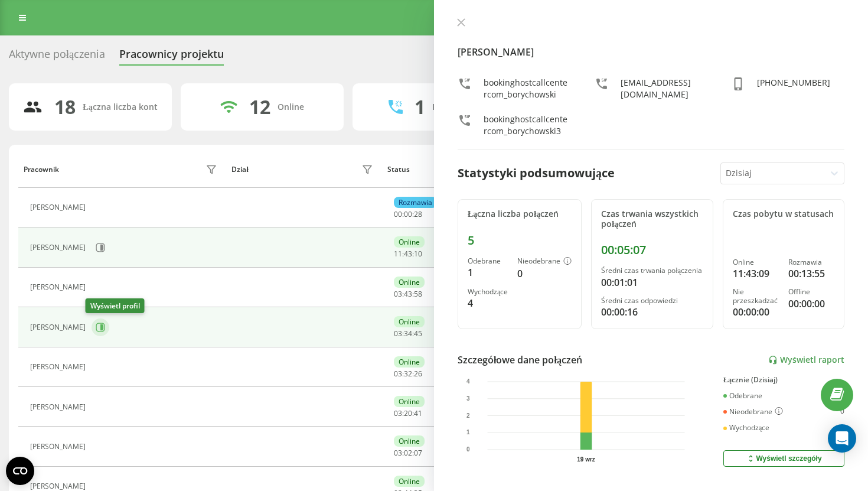 This screenshot has width=868, height=491. What do you see at coordinates (527, 125) in the screenshot?
I see `div: bookinghostcallcentercom_borychowski3` at bounding box center [527, 125].